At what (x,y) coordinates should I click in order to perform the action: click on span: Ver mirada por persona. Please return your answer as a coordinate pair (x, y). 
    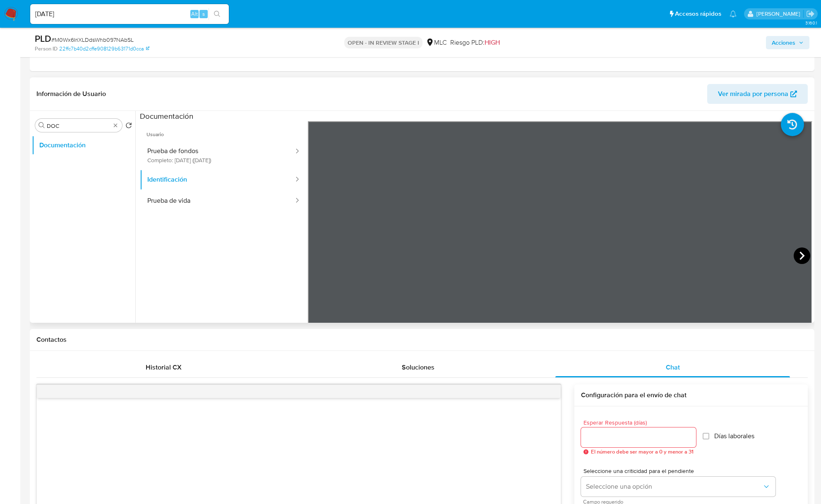
    Looking at the image, I should click on (753, 94).